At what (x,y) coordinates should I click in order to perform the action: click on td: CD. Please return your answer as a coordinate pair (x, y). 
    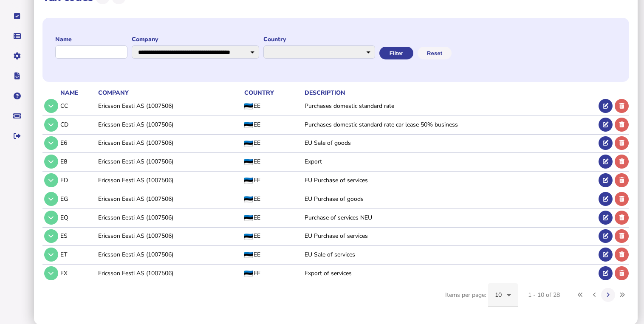
    Looking at the image, I should click on (78, 124).